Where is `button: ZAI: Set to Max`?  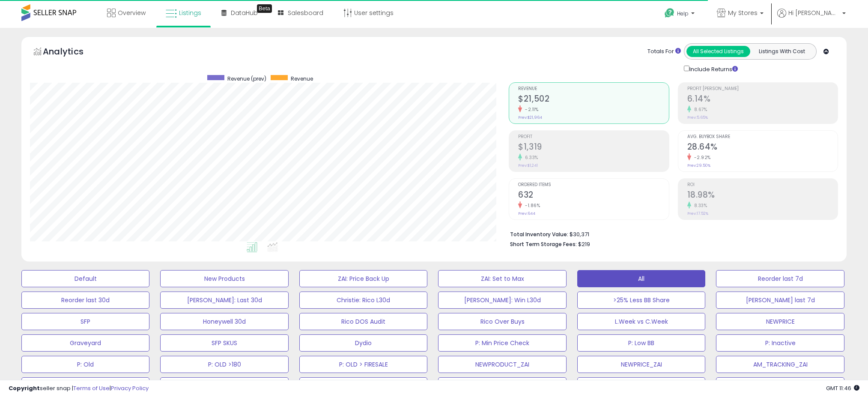 button: ZAI: Set to Max is located at coordinates (502, 279).